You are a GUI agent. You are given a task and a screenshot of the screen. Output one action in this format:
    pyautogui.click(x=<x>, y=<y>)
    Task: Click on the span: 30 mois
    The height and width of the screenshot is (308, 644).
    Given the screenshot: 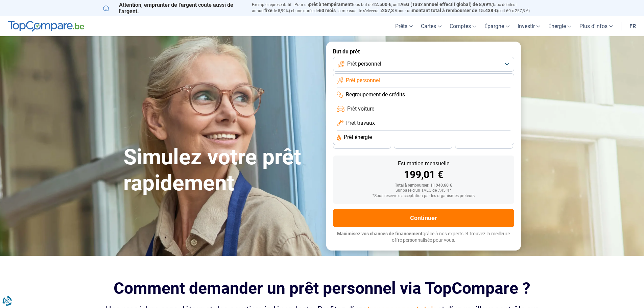 What is the action you would take?
    pyautogui.click(x=423, y=144)
    